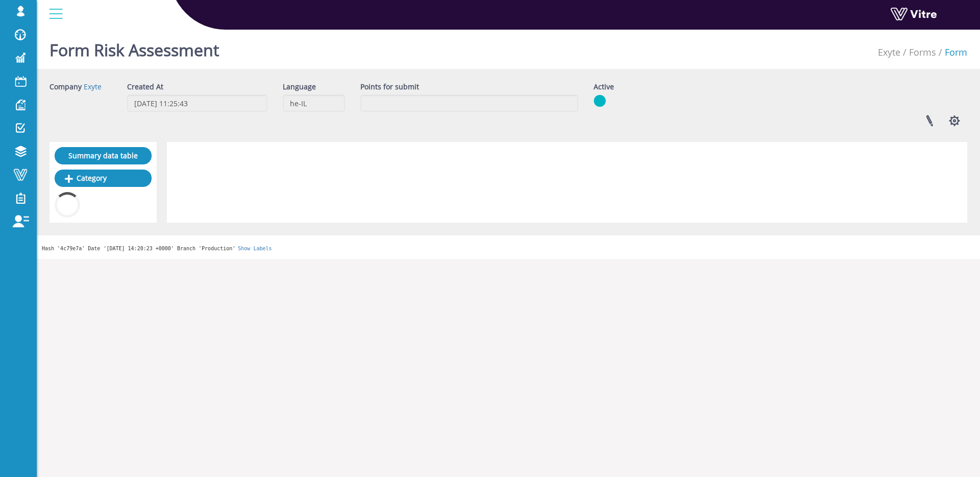  Describe the element at coordinates (951, 53) in the screenshot. I see `li: Form` at that location.